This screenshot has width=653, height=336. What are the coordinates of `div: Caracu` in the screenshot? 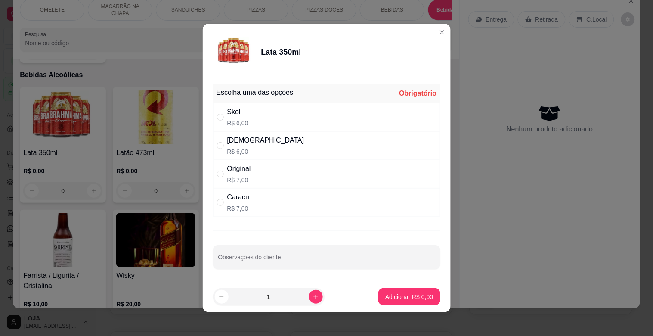 It's located at (238, 197).